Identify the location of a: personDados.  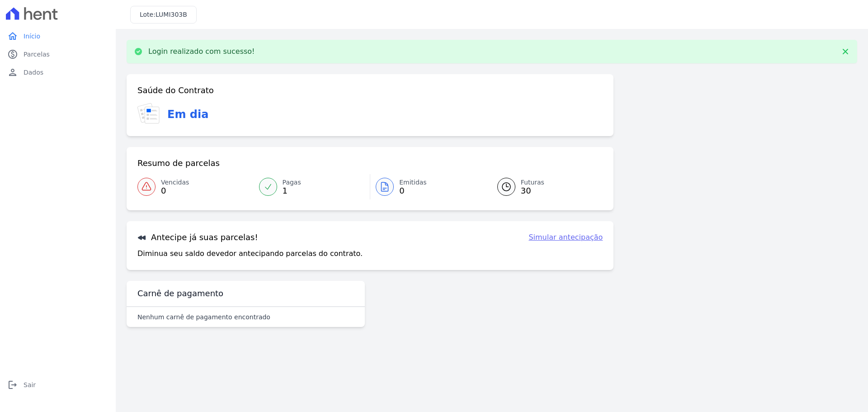
(58, 72).